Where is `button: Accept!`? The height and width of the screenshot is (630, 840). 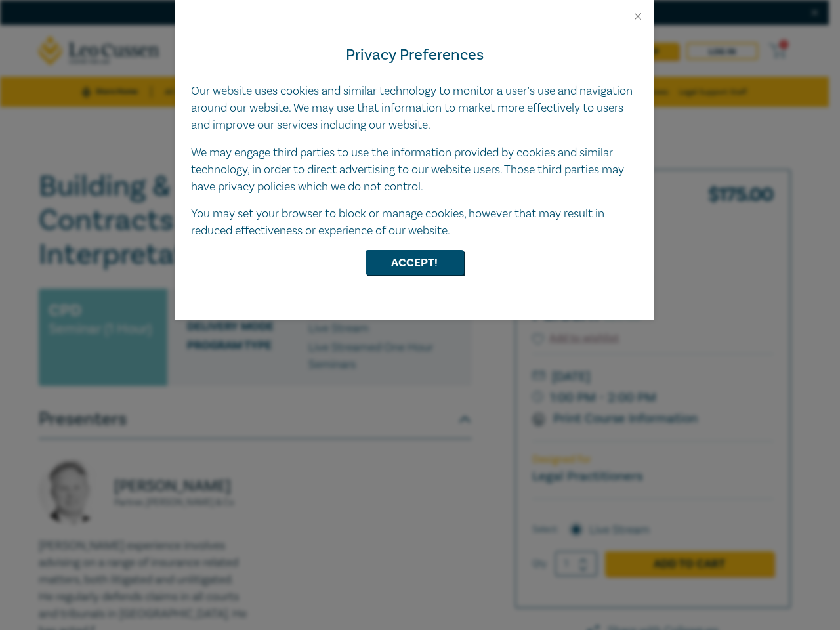 button: Accept! is located at coordinates (415, 263).